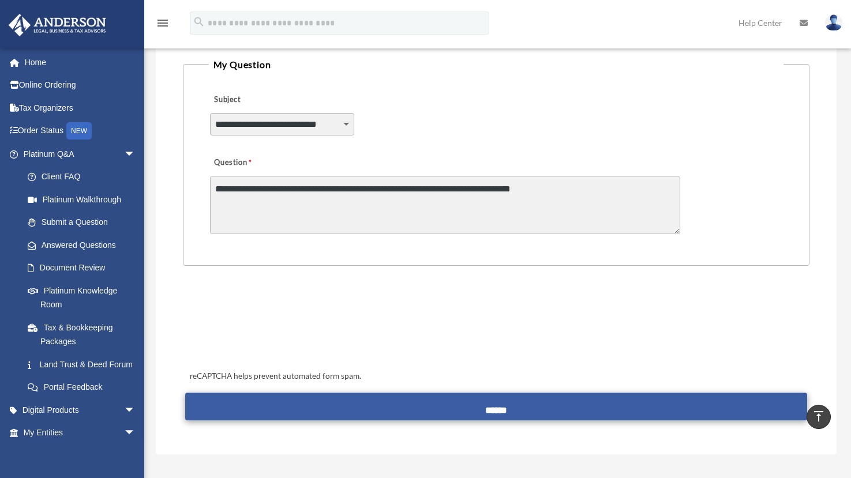 This screenshot has width=851, height=478. What do you see at coordinates (84, 365) in the screenshot?
I see `a: Land Trust & Deed Forum` at bounding box center [84, 365].